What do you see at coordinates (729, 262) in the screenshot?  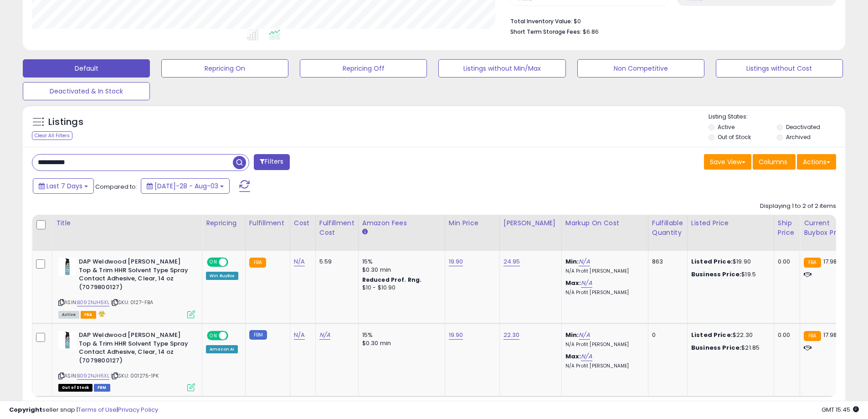 I see `div: $19.90` at bounding box center [729, 262].